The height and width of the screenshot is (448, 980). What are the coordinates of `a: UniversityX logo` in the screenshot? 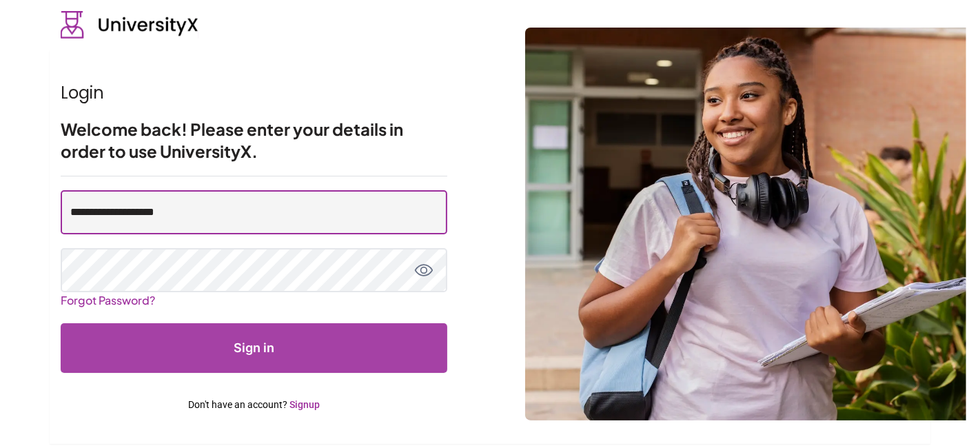 It's located at (130, 24).